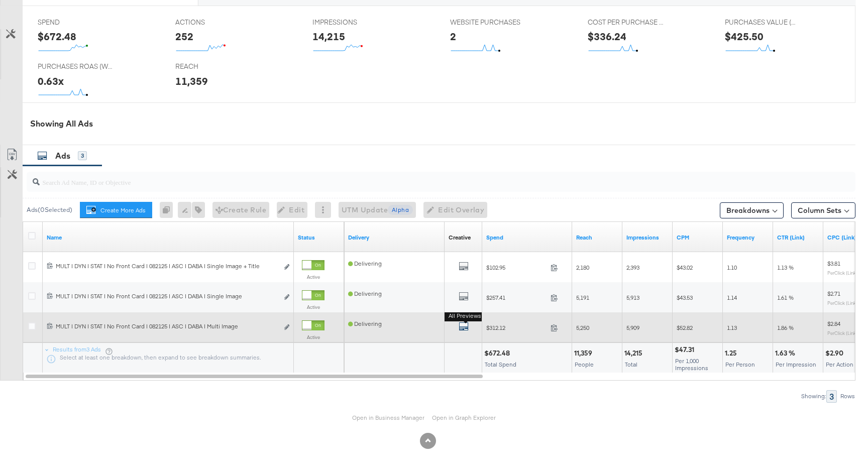 This screenshot has height=469, width=868. What do you see at coordinates (839, 364) in the screenshot?
I see `span: Per Action` at bounding box center [839, 364].